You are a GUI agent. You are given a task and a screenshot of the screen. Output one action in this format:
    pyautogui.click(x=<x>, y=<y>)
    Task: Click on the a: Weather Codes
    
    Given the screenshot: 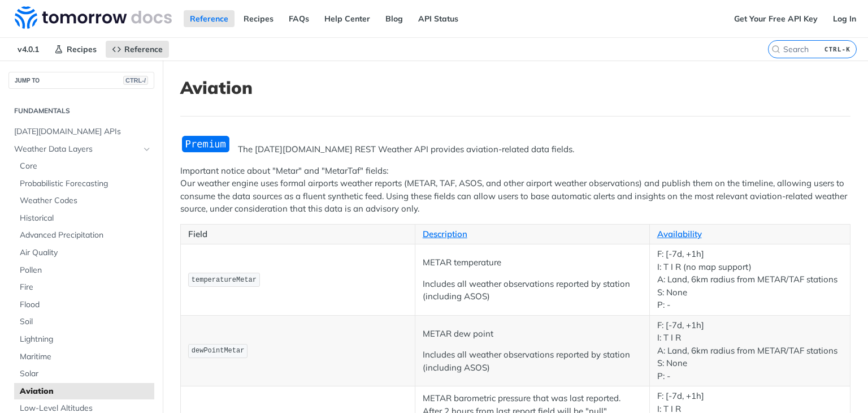 What is the action you would take?
    pyautogui.click(x=84, y=201)
    